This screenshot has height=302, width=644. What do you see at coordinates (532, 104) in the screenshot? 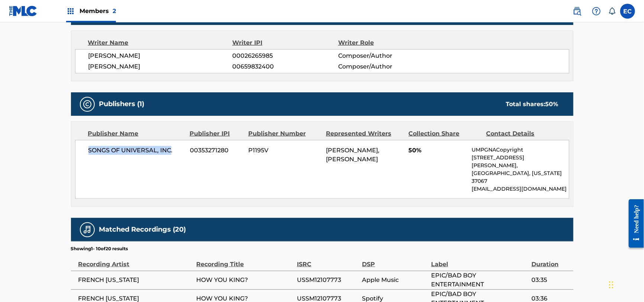
I see `div: Total shares:` at bounding box center [532, 104].